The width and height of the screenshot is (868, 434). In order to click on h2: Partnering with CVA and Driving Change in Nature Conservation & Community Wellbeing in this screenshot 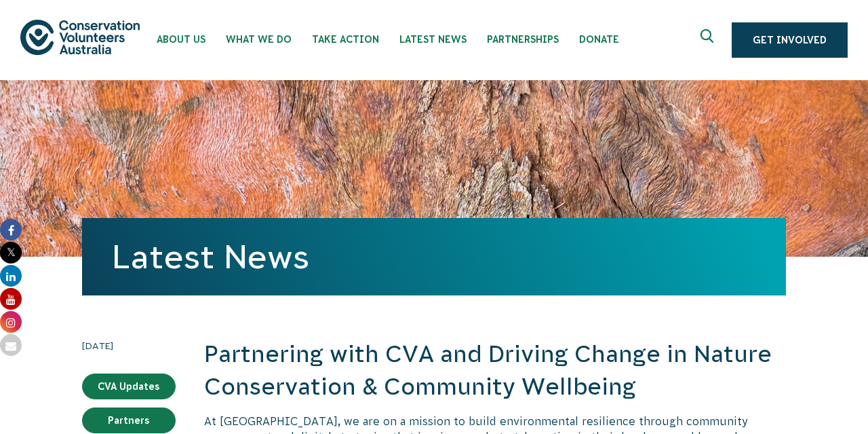, I will do `click(495, 370)`.